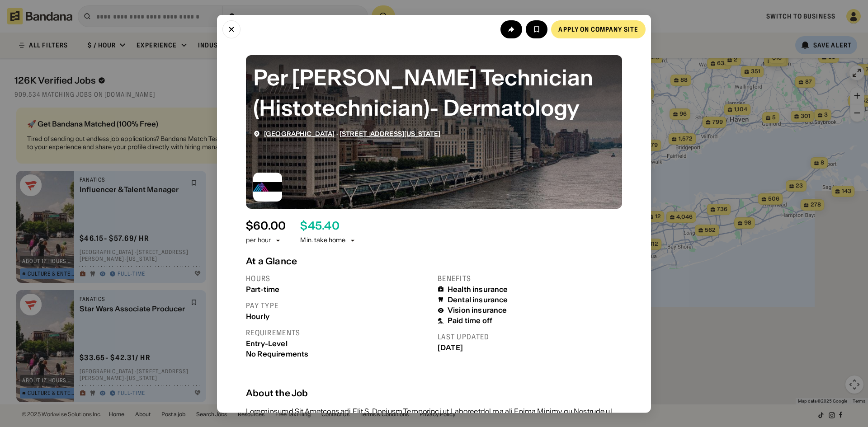  I want to click on div: Last updated, so click(530, 337).